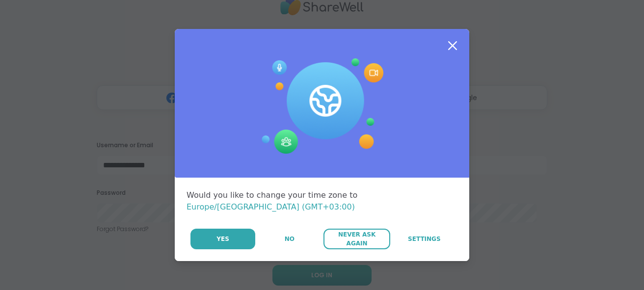 The height and width of the screenshot is (290, 644). What do you see at coordinates (289, 239) in the screenshot?
I see `button: No` at bounding box center [289, 239].